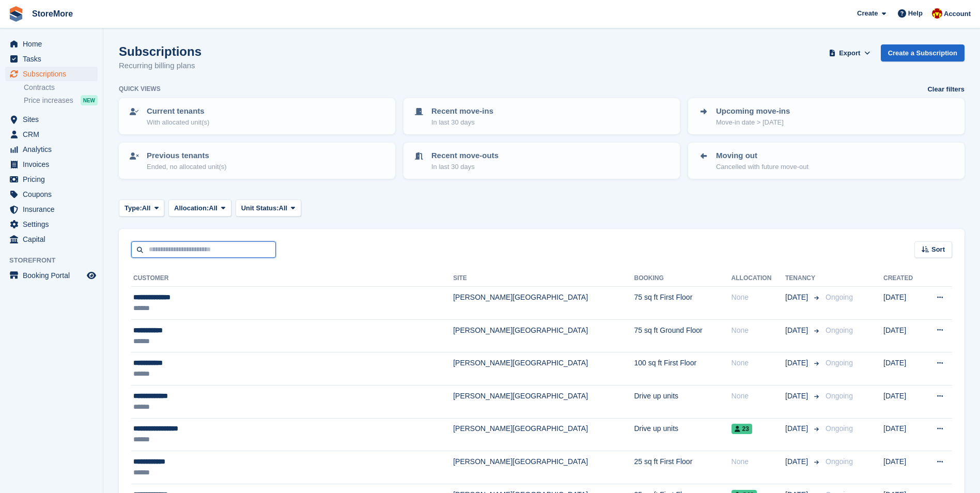  Describe the element at coordinates (463, 111) in the screenshot. I see `p: Recent move-ins` at that location.